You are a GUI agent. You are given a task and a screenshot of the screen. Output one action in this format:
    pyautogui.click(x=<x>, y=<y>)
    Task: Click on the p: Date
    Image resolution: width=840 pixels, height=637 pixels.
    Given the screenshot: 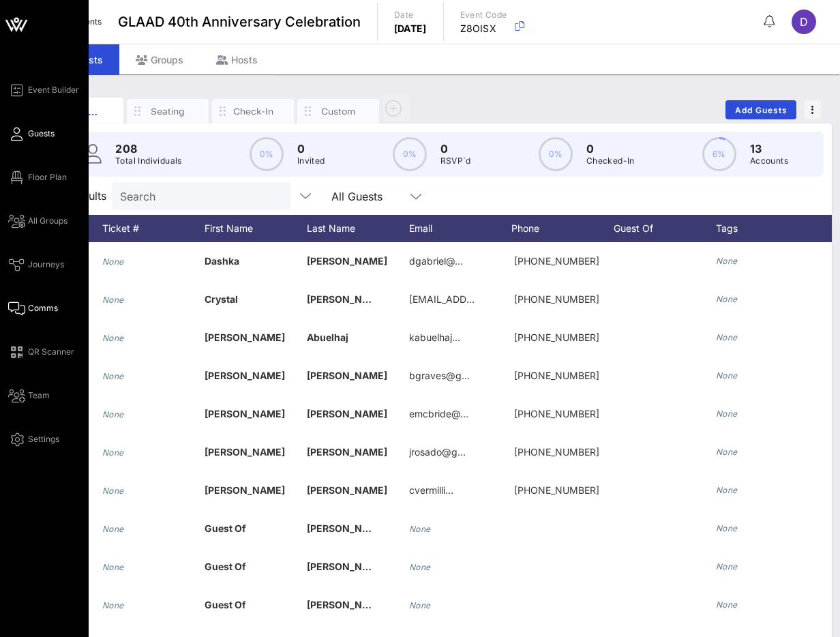 What is the action you would take?
    pyautogui.click(x=411, y=15)
    